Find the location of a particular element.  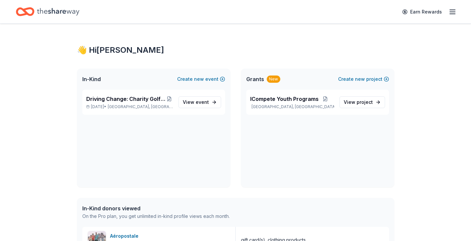

span: ICompete Youth Programs is located at coordinates (284, 99).